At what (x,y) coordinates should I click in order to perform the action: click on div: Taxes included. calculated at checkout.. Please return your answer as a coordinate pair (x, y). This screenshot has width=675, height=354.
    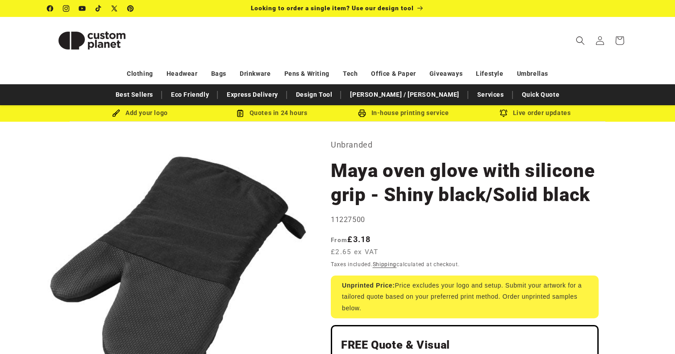
    Looking at the image, I should click on (465, 265).